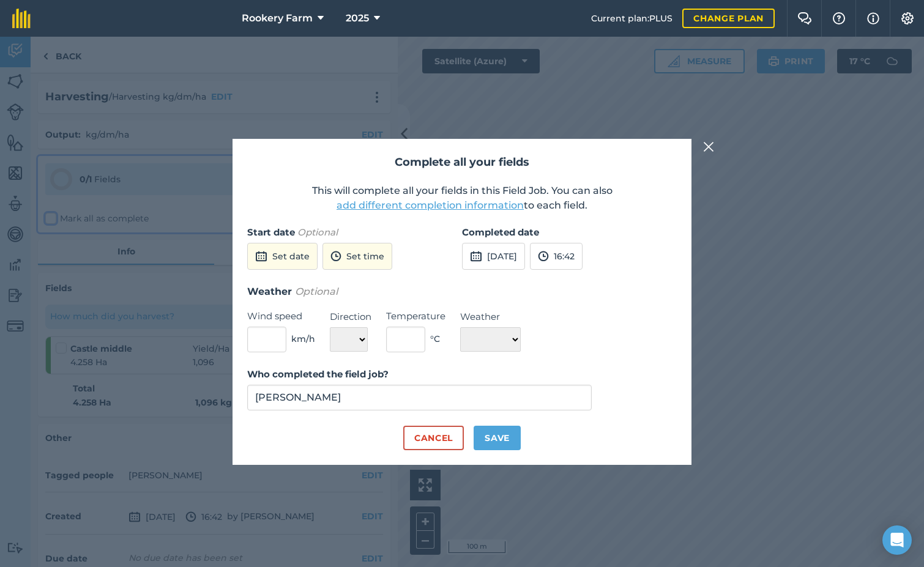 This screenshot has height=567, width=924. I want to click on img: svg+xml;base64,PHN2ZyB4bWxucz0iaHR0cDovL3d3dy53My5vcmcvMjAwMC9zdmciIHdpZHRoPSIxNyIgaGVpZ2h0PSIxNy..., so click(874, 19).